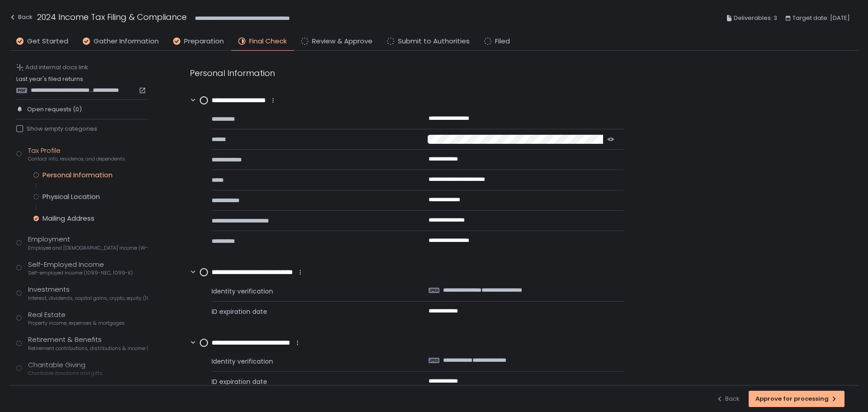 The height and width of the screenshot is (412, 868). I want to click on span: Submit to Authorities, so click(433, 41).